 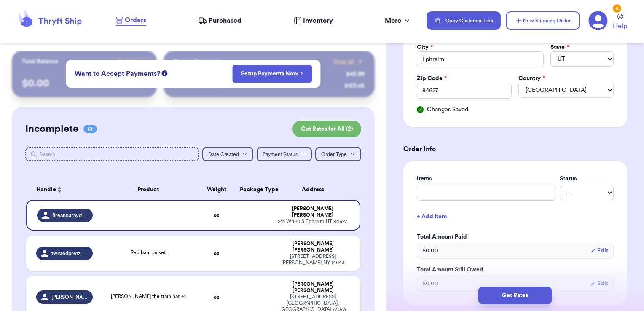 What do you see at coordinates (183, 296) in the screenshot?
I see `span: + 1` at bounding box center [183, 296].